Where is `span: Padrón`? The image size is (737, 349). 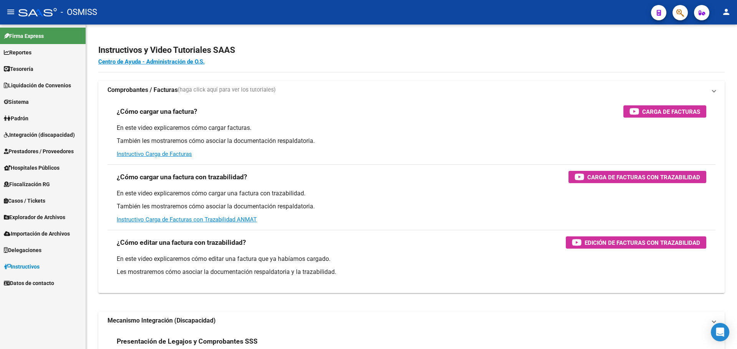
span: Padrón is located at coordinates (16, 119).